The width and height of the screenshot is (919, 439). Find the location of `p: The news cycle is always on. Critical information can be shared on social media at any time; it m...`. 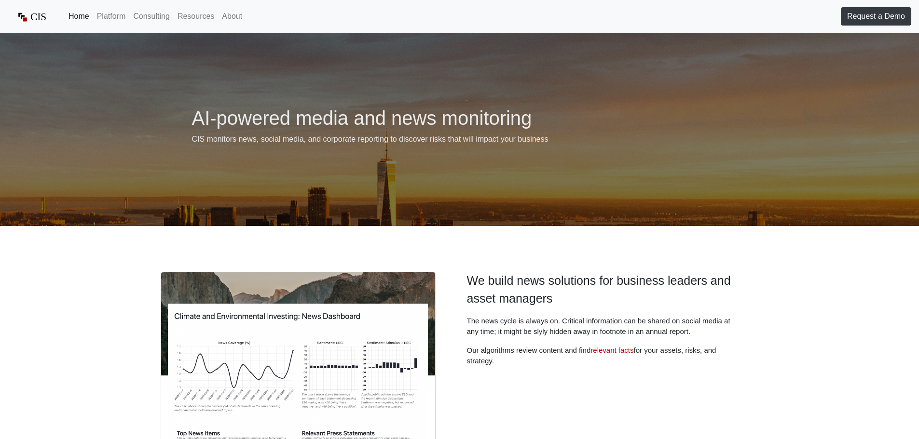

p: The news cycle is always on. Critical information can be shared on social media at any time; it m... is located at coordinates (604, 326).